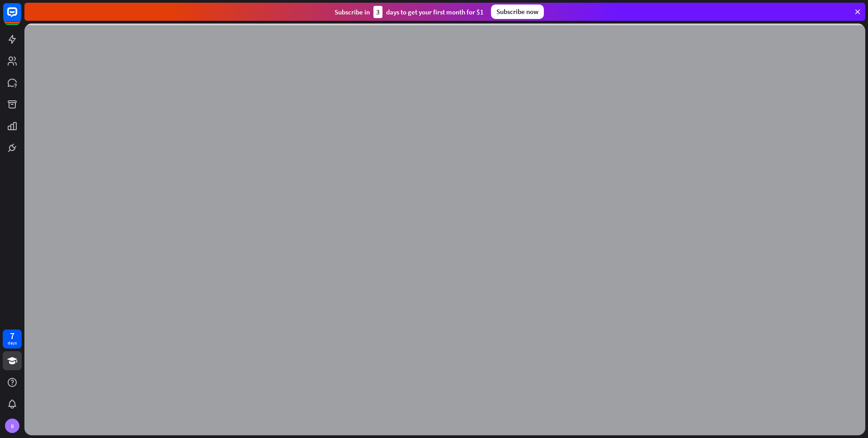 This screenshot has width=868, height=438. I want to click on div: days, so click(12, 343).